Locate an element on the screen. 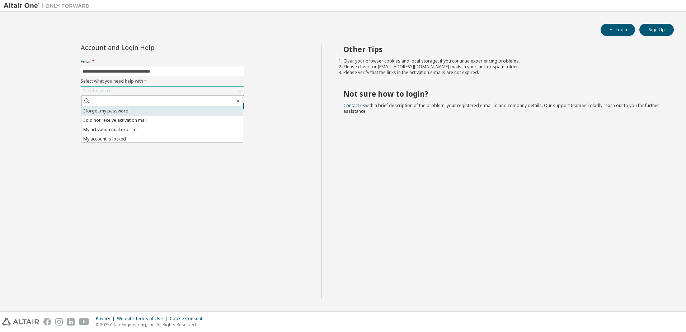 This screenshot has width=686, height=332. li: Clear your browser cookies and local storage, if you continue experiencing problems. is located at coordinates (502, 61).